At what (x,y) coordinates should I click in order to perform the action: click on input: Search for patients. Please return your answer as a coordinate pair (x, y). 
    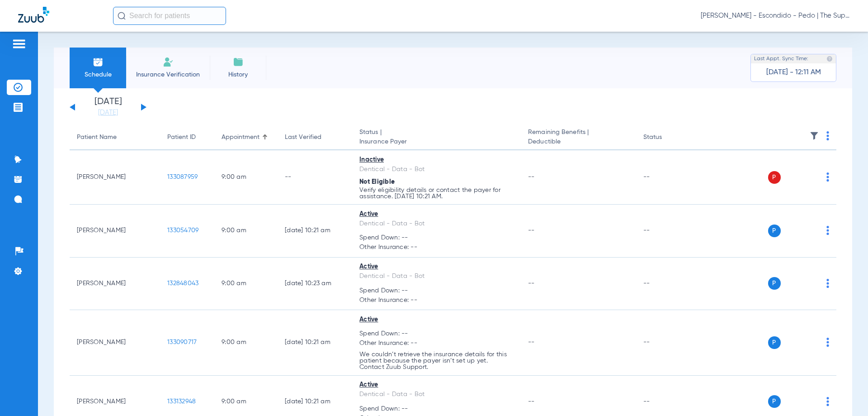
    Looking at the image, I should click on (170, 16).